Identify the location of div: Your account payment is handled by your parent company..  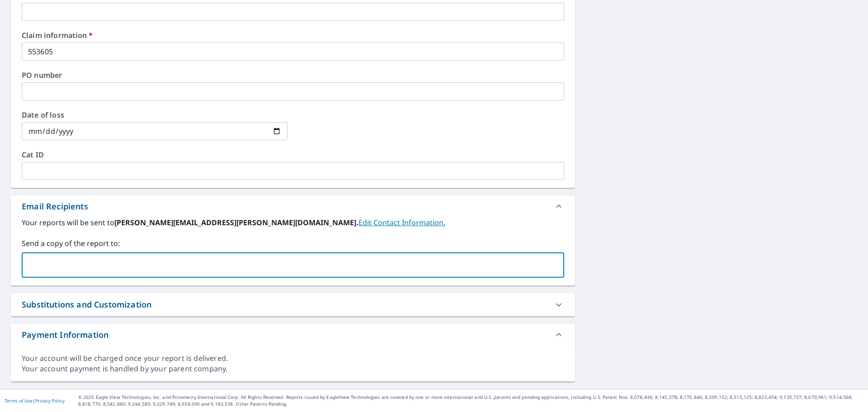
(293, 368).